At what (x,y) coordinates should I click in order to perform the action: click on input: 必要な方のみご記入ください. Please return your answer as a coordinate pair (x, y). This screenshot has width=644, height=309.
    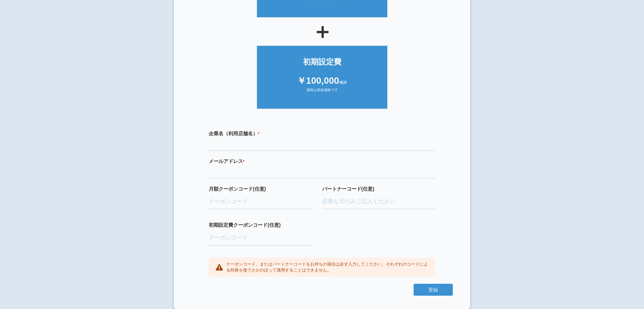
    Looking at the image, I should click on (379, 202).